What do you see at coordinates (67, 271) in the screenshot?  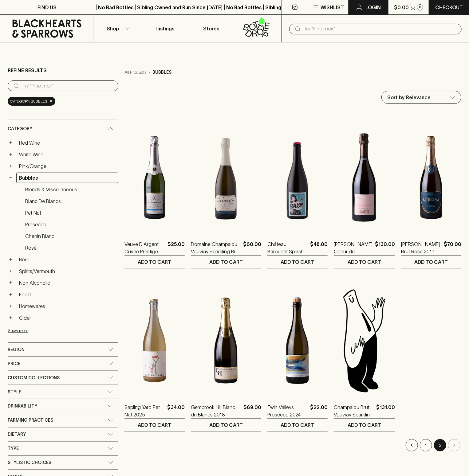 I see `a: Spirits/Vermouth` at bounding box center [67, 271].